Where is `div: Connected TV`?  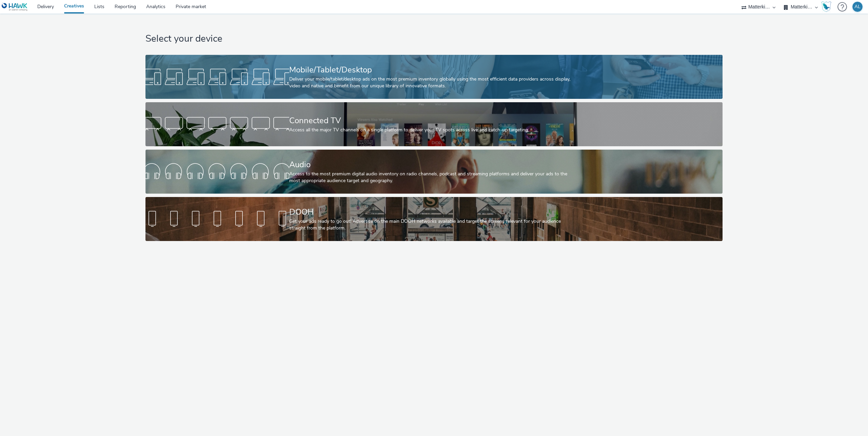
div: Connected TV is located at coordinates (433, 121).